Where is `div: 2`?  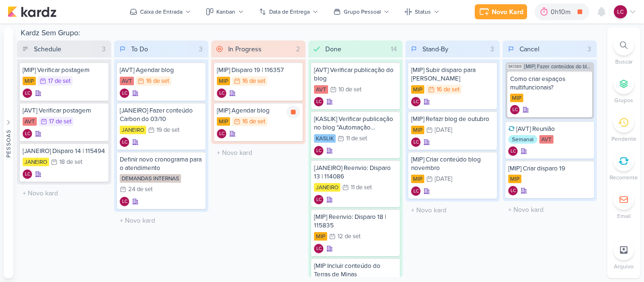
div: 2 is located at coordinates (298, 49).